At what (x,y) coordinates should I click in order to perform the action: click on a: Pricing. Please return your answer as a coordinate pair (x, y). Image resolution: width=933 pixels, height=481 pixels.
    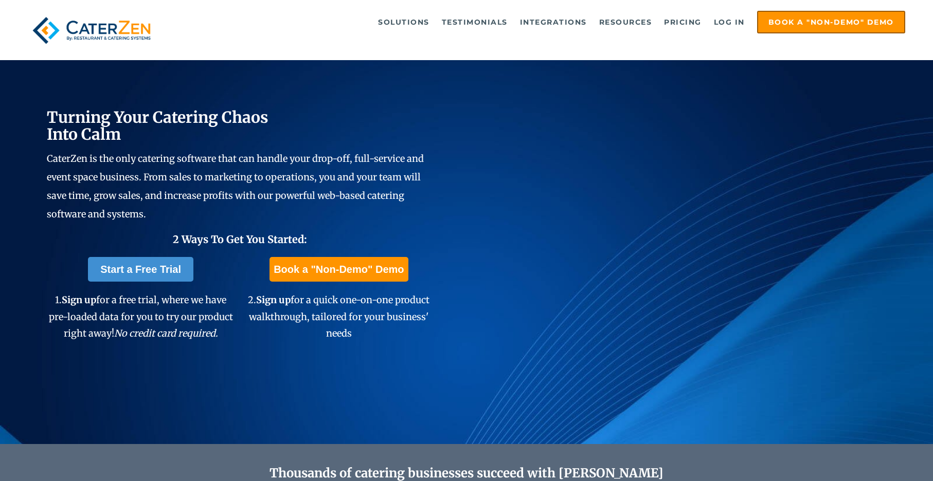
    Looking at the image, I should click on (682, 22).